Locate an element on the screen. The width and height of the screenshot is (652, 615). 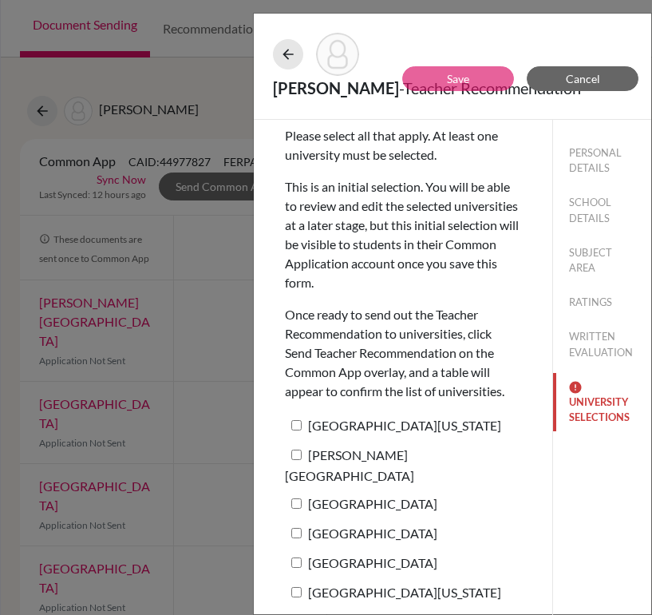
button: SCHOOL DETAILS is located at coordinates (603, 210).